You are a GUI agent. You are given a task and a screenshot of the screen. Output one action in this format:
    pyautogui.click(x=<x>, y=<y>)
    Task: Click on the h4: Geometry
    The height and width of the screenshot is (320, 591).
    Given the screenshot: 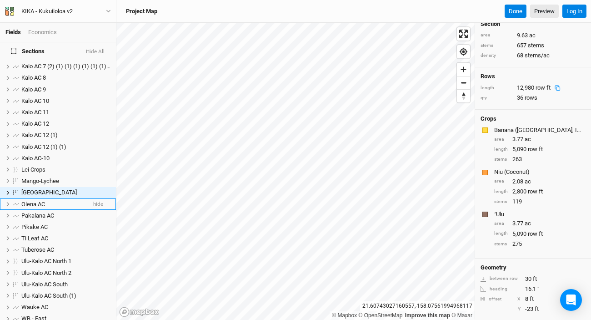 What is the action you would take?
    pyautogui.click(x=493, y=267)
    